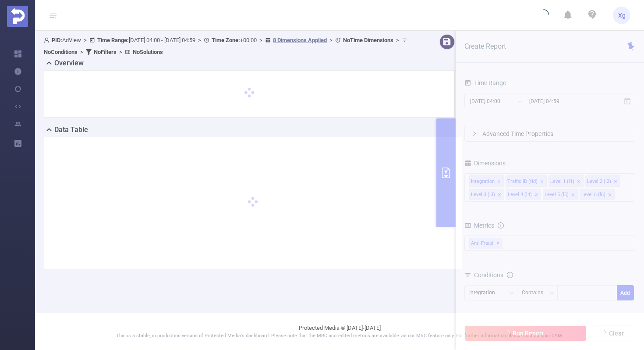  Describe the element at coordinates (71, 130) in the screenshot. I see `h2: Data Table` at that location.